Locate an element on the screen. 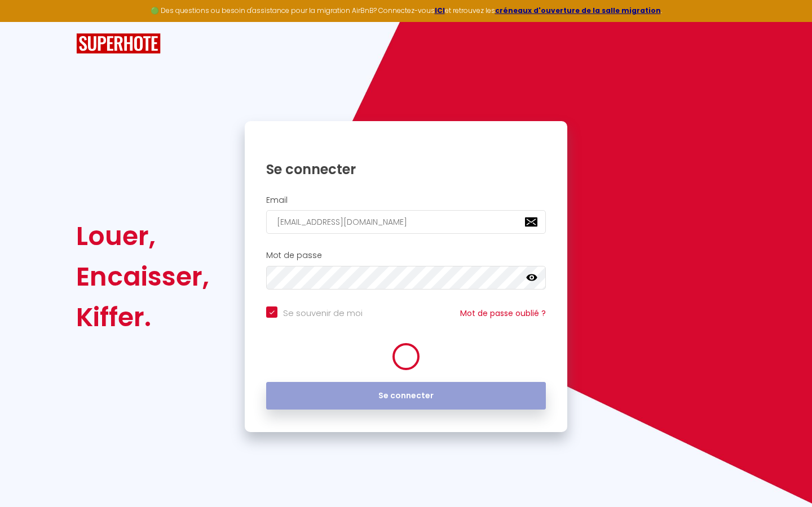 This screenshot has height=507, width=812. input: Ton Email is located at coordinates (406, 222).